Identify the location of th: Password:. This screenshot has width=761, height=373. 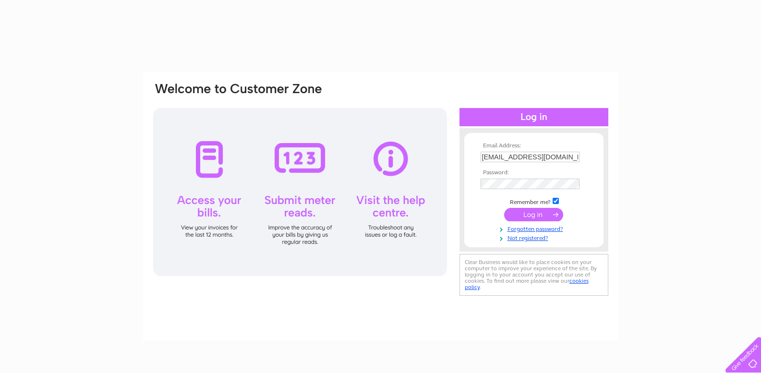
(534, 173).